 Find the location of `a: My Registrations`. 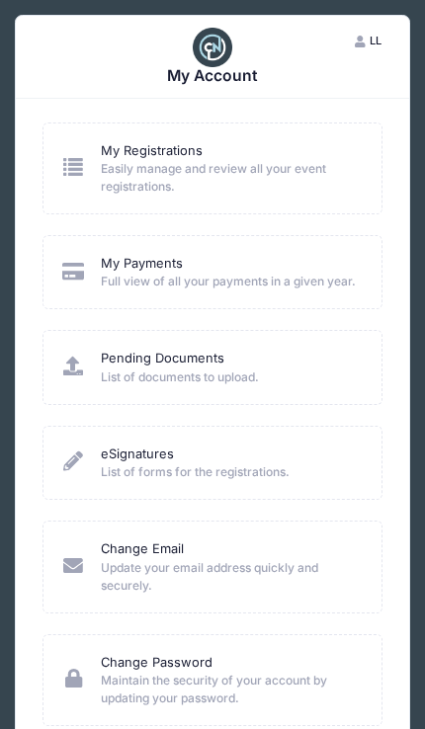

a: My Registrations is located at coordinates (151, 150).